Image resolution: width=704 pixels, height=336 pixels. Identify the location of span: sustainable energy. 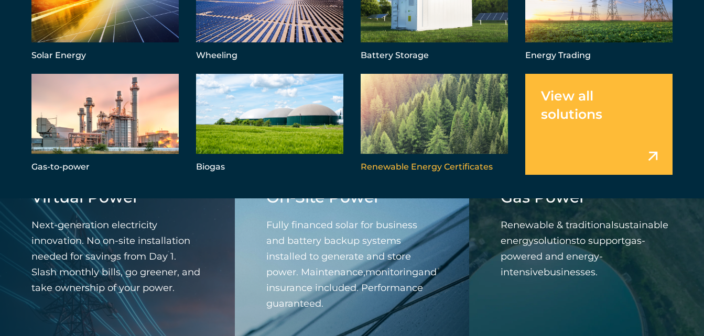
(584, 233).